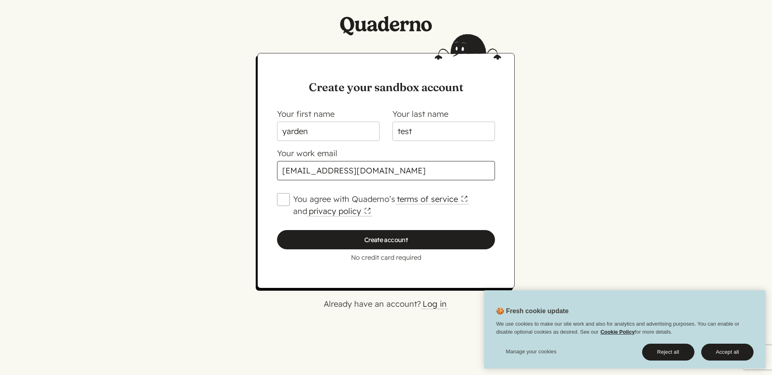 The width and height of the screenshot is (772, 375). Describe the element at coordinates (386, 258) in the screenshot. I see `p: No credit card required` at that location.